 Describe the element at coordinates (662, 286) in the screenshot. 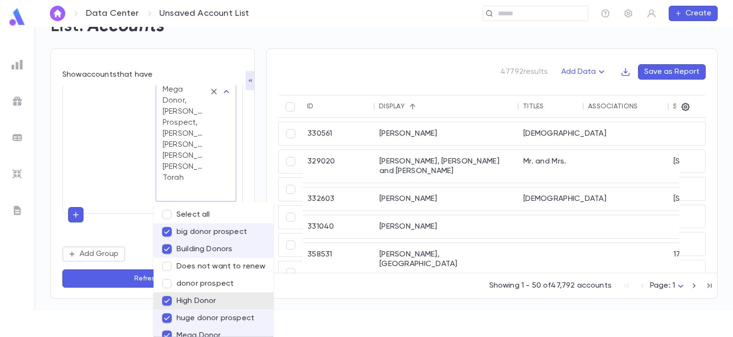

I see `span: Page: 1` at that location.